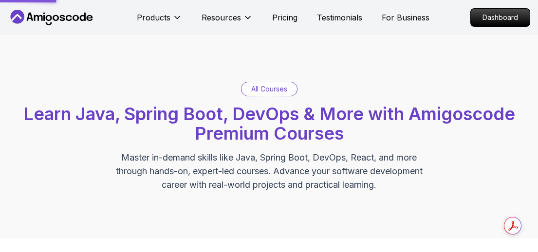 This screenshot has height=252, width=538. I want to click on p: All Courses, so click(269, 89).